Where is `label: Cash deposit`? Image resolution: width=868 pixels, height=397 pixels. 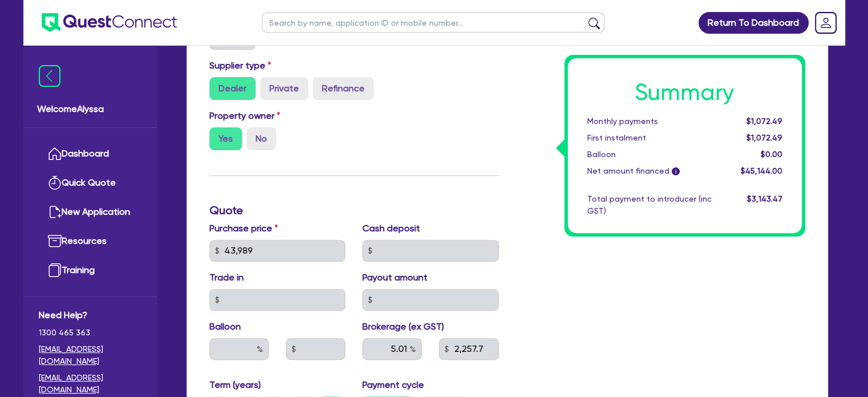
label: Cash deposit is located at coordinates (390, 228).